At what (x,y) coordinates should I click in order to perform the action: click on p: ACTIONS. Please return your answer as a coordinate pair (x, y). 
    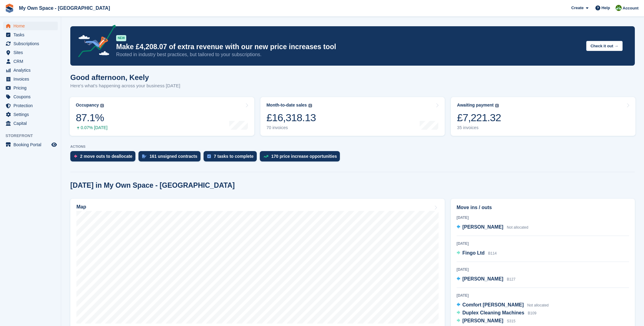
    Looking at the image, I should click on (352, 147).